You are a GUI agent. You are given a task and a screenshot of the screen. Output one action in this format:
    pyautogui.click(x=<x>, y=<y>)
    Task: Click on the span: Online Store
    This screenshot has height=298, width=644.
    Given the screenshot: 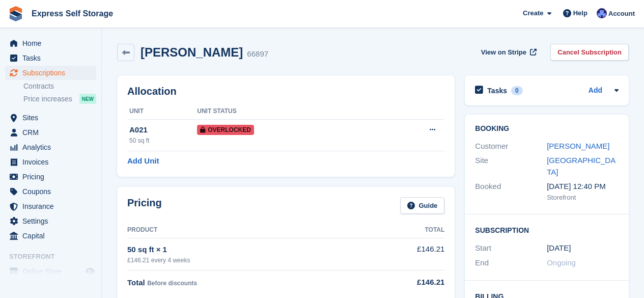 What is the action you would take?
    pyautogui.click(x=53, y=272)
    